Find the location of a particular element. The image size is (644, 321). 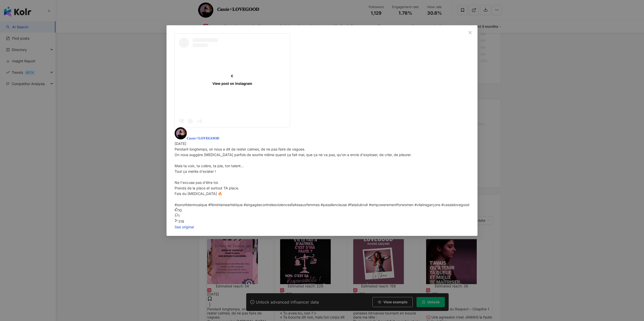

img: KOL Avatar is located at coordinates (180, 133).